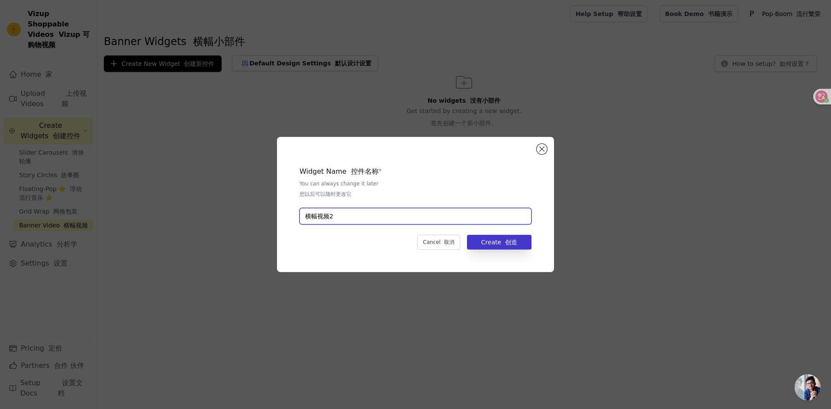  What do you see at coordinates (449, 242) in the screenshot?
I see `font: 取消` at bounding box center [449, 242].